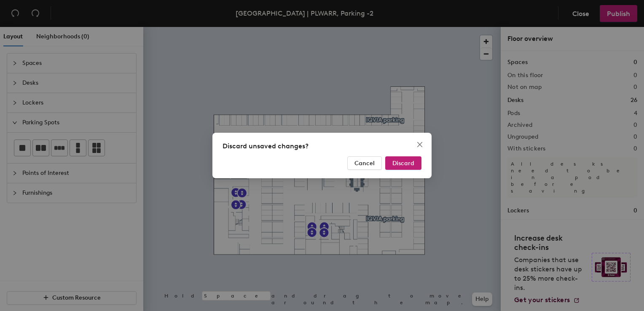 This screenshot has width=644, height=311. I want to click on span: close, so click(420, 145).